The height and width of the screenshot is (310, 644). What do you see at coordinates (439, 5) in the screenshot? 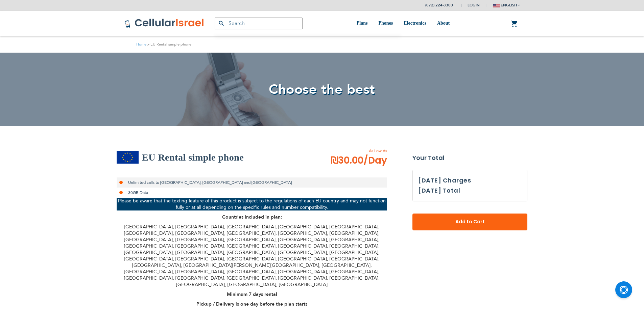
I see `a: (072) 224-3300` at bounding box center [439, 5].